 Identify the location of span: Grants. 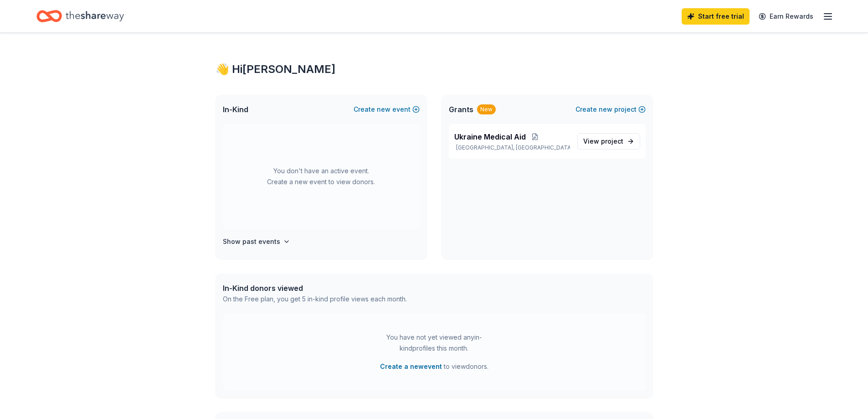
(461, 109).